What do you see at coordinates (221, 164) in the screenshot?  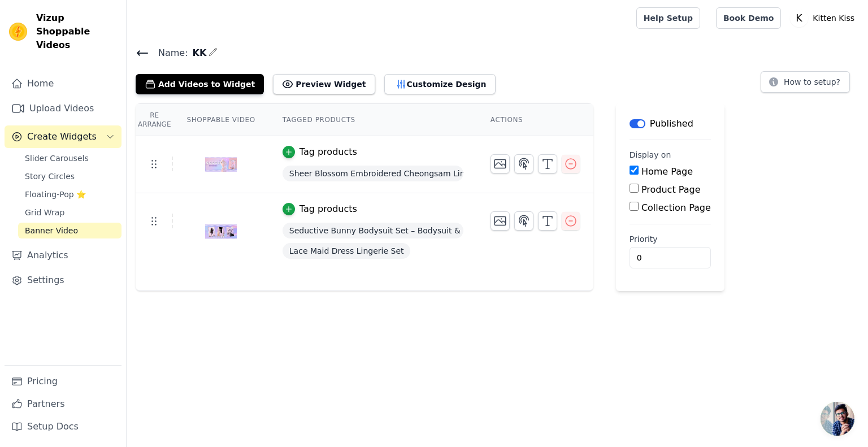 I see `img: tn-a8656d50c0b94d00bed27da5117fd32e.png` at bounding box center [221, 164].